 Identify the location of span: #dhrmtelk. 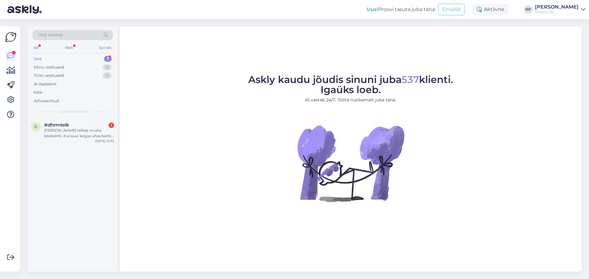
(57, 125).